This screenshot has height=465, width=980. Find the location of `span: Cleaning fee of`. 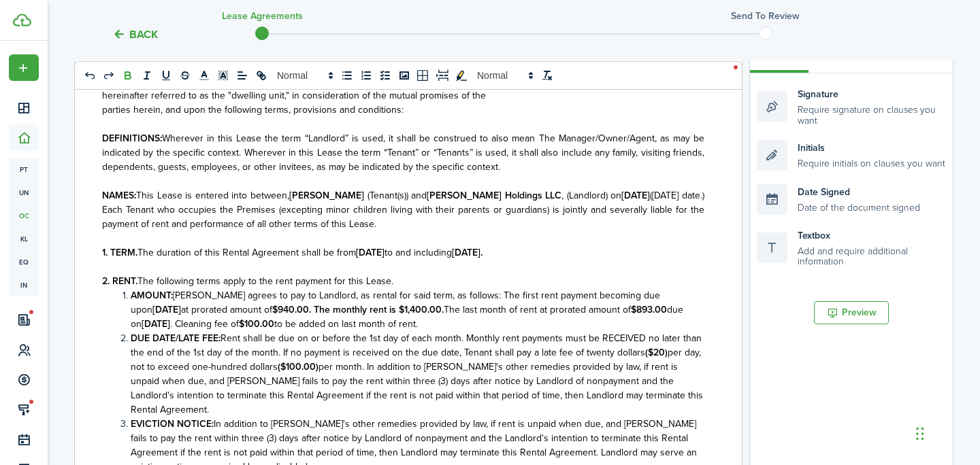

span: Cleaning fee of is located at coordinates (207, 324).